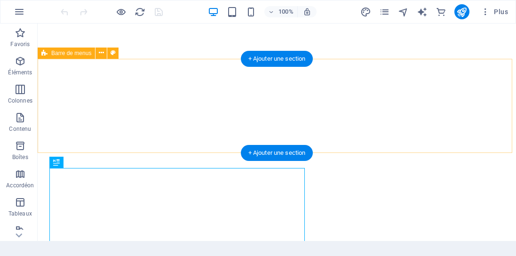 The height and width of the screenshot is (256, 516). What do you see at coordinates (462, 12) in the screenshot?
I see `i: Publier` at bounding box center [462, 12].